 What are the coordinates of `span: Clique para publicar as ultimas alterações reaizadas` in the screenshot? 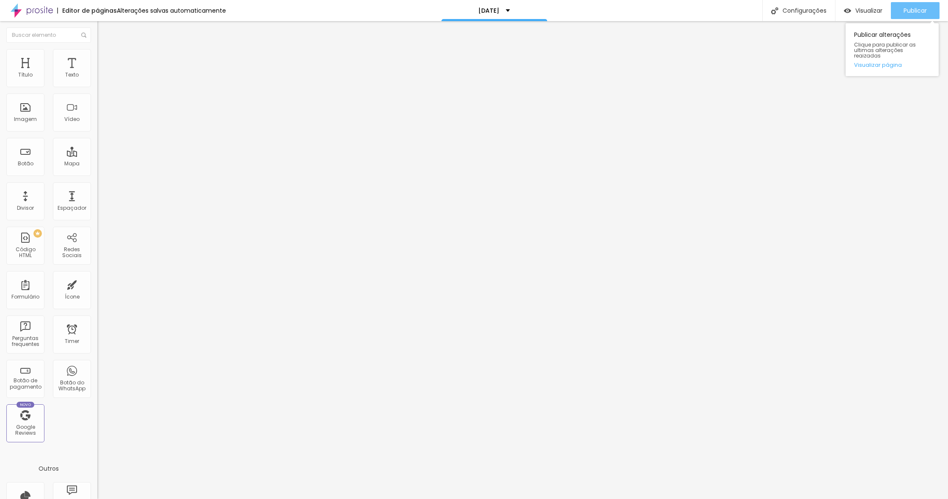 It's located at (892, 50).